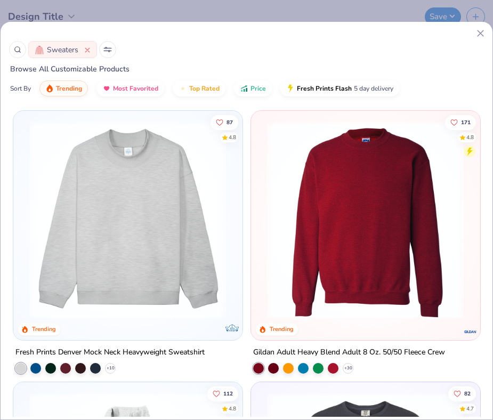  Describe the element at coordinates (39, 50) in the screenshot. I see `img: Sweaters` at that location.